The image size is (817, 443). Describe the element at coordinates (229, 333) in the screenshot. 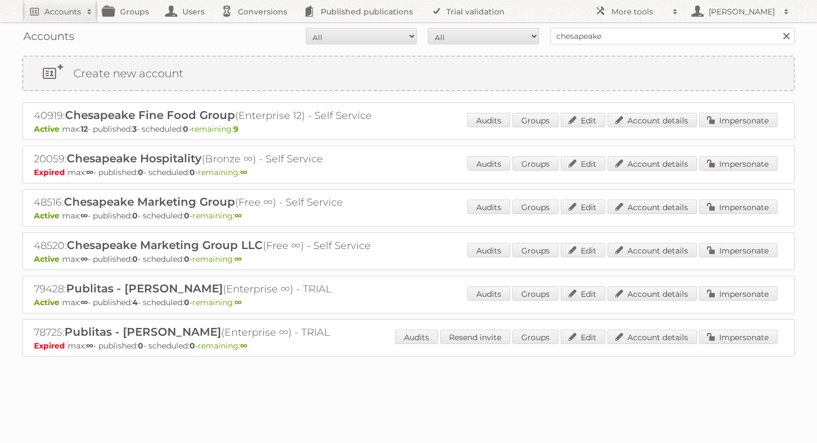

I see `h2: 78725: (Enterprise ∞) - TRIAL` at that location.